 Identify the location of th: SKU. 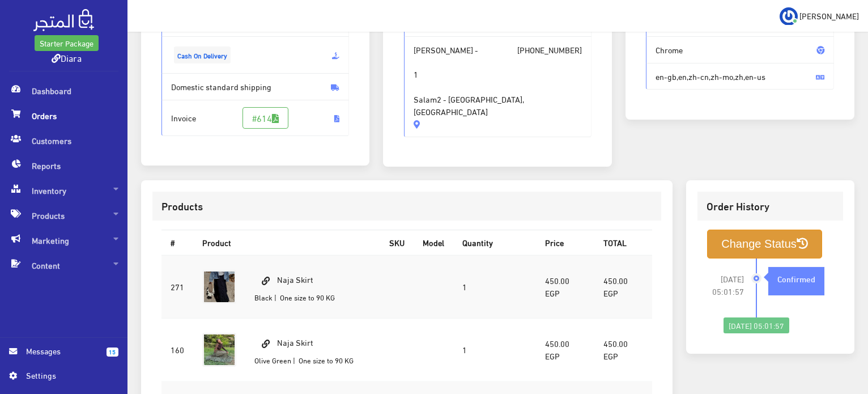
(396, 243).